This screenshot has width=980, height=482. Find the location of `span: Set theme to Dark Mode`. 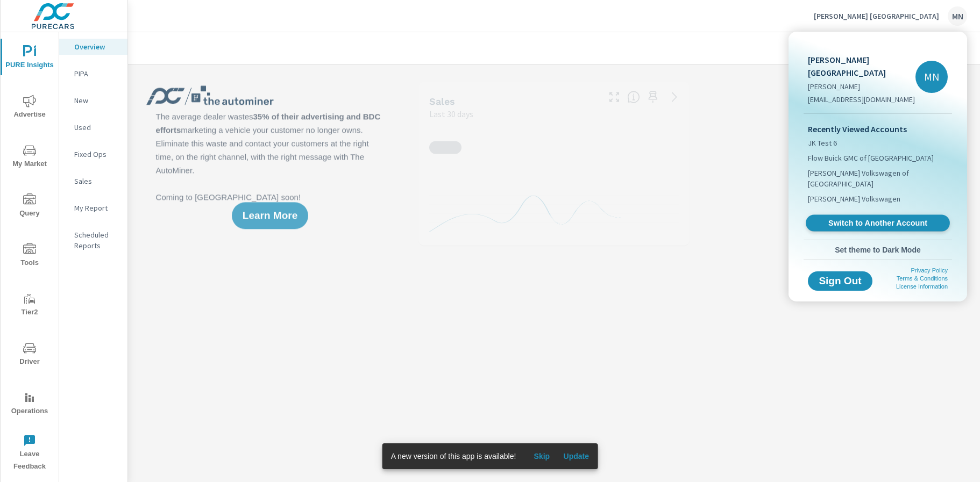

span: Set theme to Dark Mode is located at coordinates (877, 250).